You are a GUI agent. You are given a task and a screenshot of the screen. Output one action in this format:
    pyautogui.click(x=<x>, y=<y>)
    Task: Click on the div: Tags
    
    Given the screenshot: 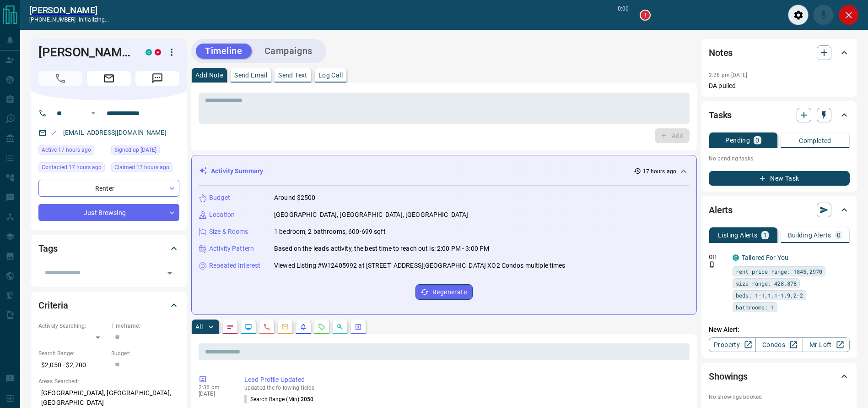 What is the action you would take?
    pyautogui.click(x=109, y=249)
    